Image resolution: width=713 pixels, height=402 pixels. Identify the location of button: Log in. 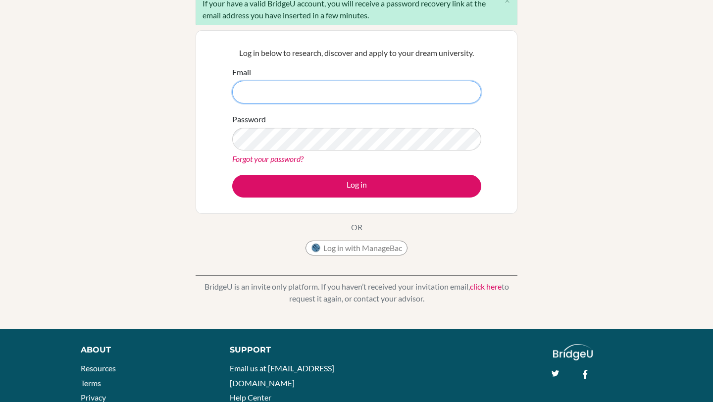
(356, 186).